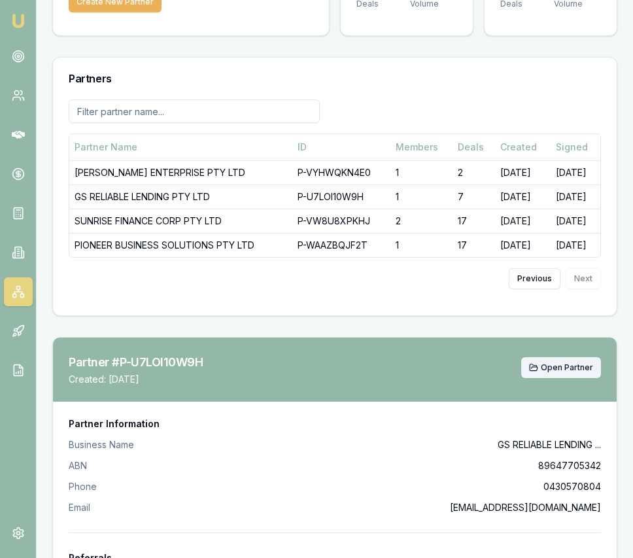  Describe the element at coordinates (549, 445) in the screenshot. I see `span: GS RELIABLE LENDING ...` at that location.